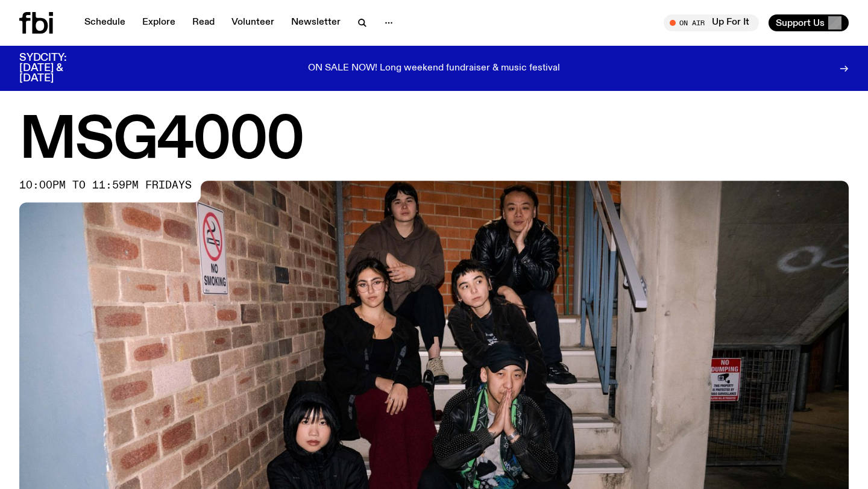  What do you see at coordinates (203, 23) in the screenshot?
I see `a: Read` at bounding box center [203, 23].